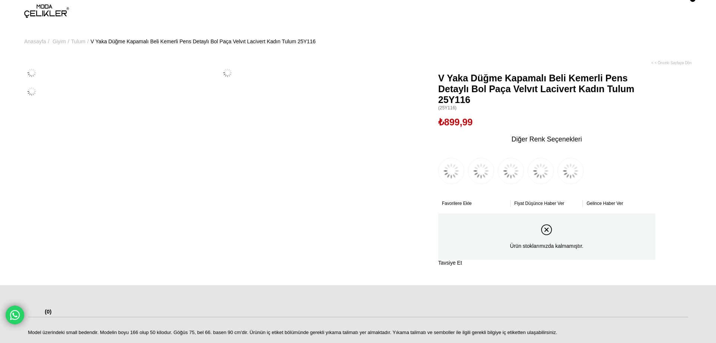 Image resolution: width=716 pixels, height=343 pixels. I want to click on span: (25Y116), so click(547, 108).